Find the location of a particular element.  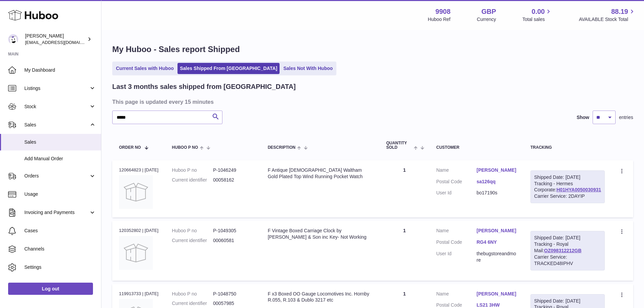

div: Customer is located at coordinates (477, 148).